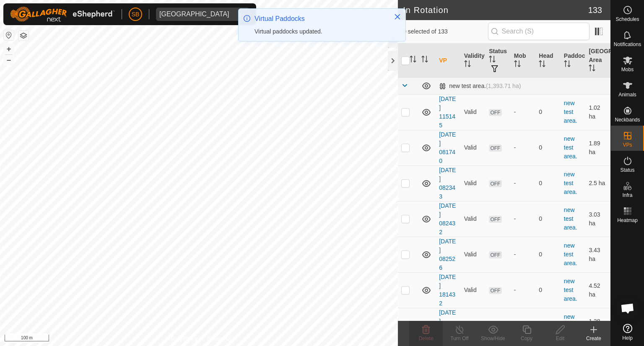  I want to click on div: Open chat, so click(628, 308).